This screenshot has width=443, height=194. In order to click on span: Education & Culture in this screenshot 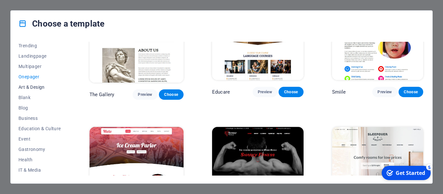, I will do `click(40, 129)`.